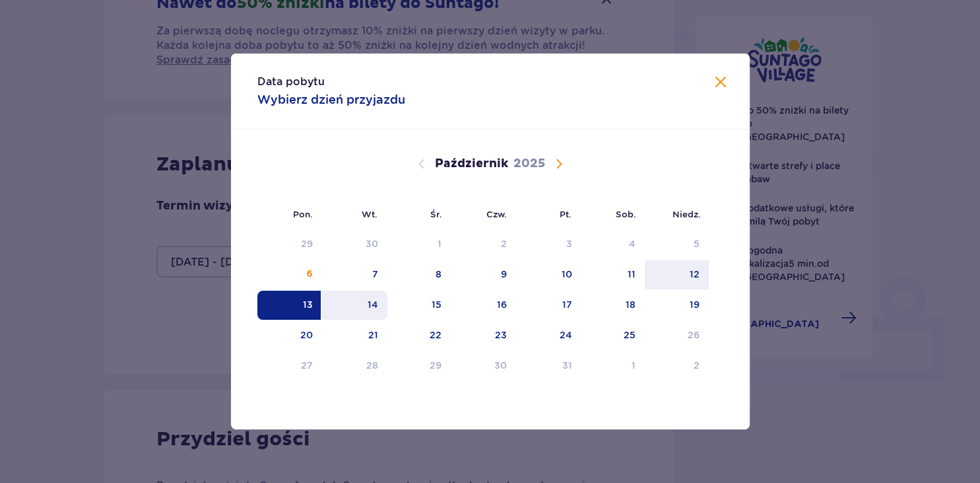 The image size is (980, 483). I want to click on td: Data niedostępna. czwartek, 2 października 2025, so click(483, 245).